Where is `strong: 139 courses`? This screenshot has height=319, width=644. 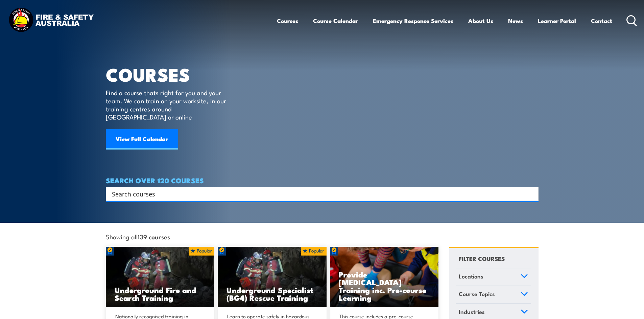 strong: 139 courses is located at coordinates (154, 236).